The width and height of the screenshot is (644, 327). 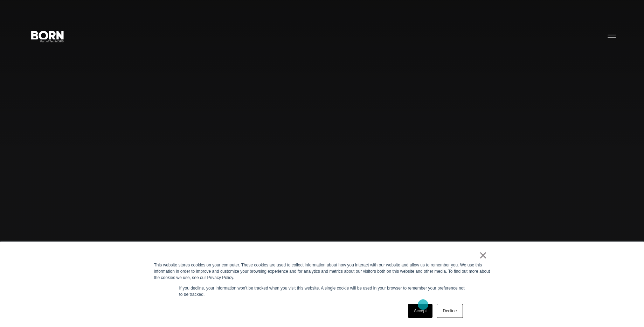 What do you see at coordinates (420, 311) in the screenshot?
I see `a: Accept` at bounding box center [420, 311].